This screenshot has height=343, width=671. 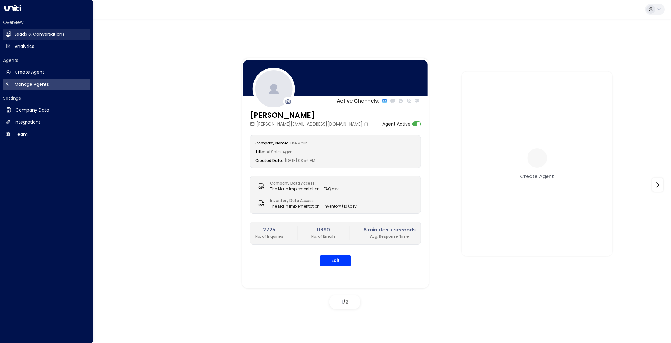 I want to click on span: 2, so click(x=347, y=302).